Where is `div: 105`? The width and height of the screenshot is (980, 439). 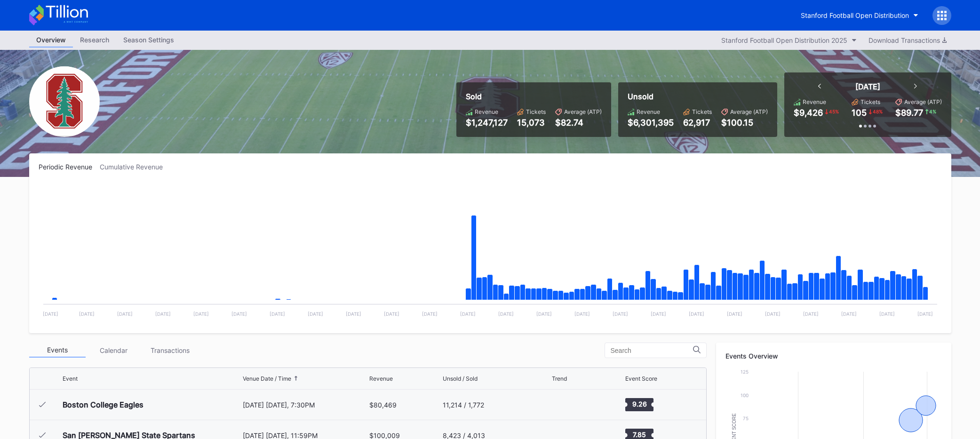 div: 105 is located at coordinates (859, 112).